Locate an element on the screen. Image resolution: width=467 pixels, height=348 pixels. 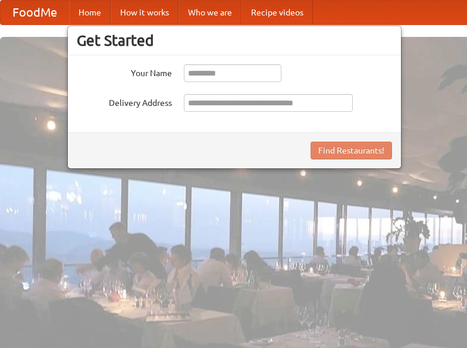
label: Your Name is located at coordinates (124, 71).